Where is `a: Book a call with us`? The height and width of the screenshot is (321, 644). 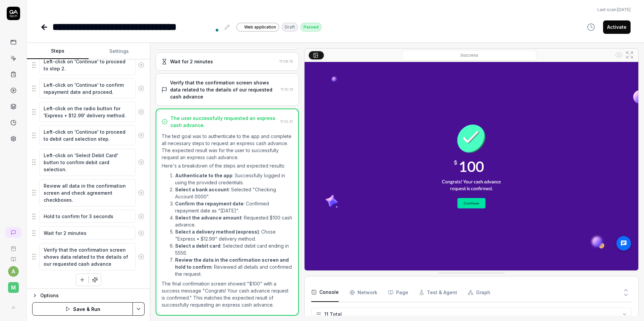
a: Book a call with us is located at coordinates (13, 246).